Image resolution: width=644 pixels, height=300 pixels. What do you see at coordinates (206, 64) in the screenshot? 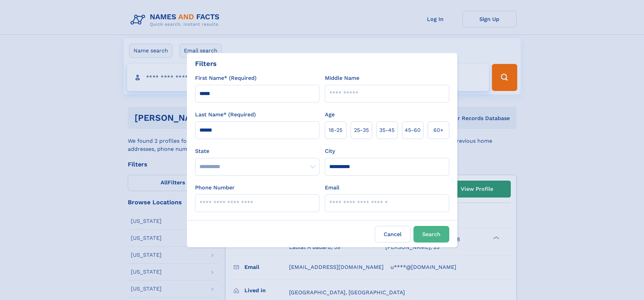
I see `div: Filters` at bounding box center [206, 64].